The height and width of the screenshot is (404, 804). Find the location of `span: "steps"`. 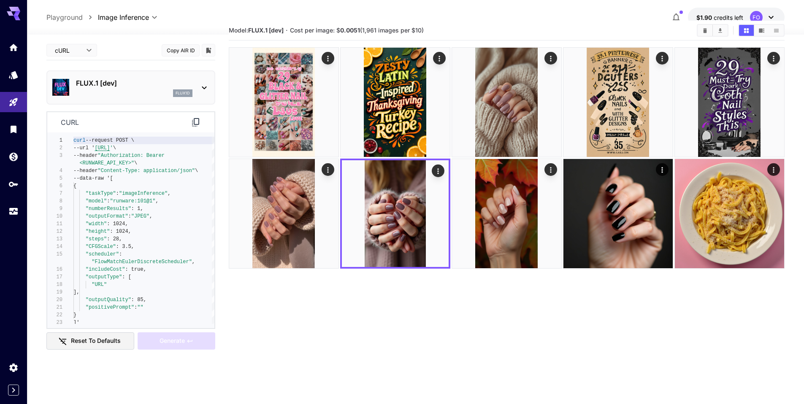

span: "steps" is located at coordinates (96, 239).